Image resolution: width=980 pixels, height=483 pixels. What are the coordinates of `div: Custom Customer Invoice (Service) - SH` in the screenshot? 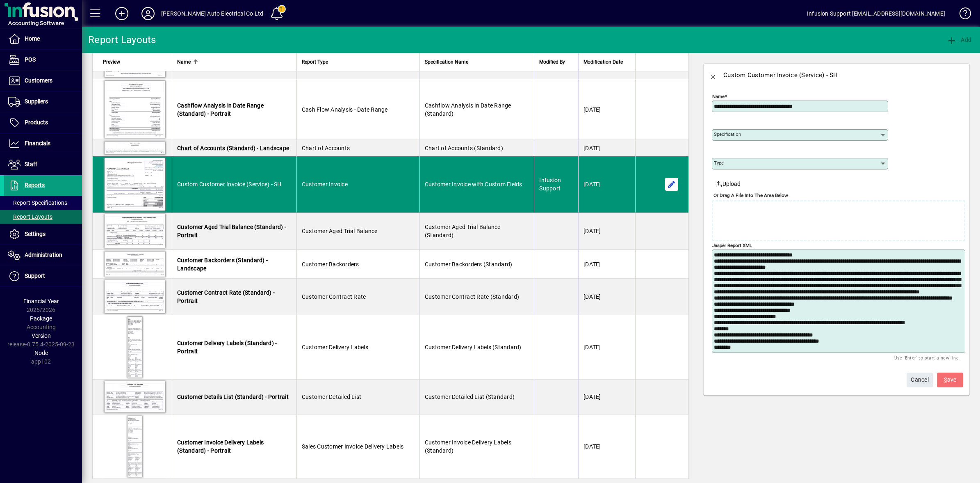 It's located at (781, 75).